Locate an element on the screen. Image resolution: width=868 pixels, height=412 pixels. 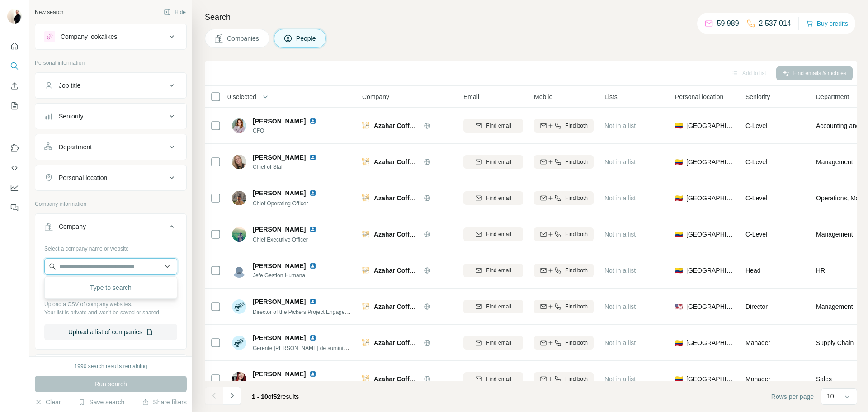
span: Mobile is located at coordinates (543, 97).